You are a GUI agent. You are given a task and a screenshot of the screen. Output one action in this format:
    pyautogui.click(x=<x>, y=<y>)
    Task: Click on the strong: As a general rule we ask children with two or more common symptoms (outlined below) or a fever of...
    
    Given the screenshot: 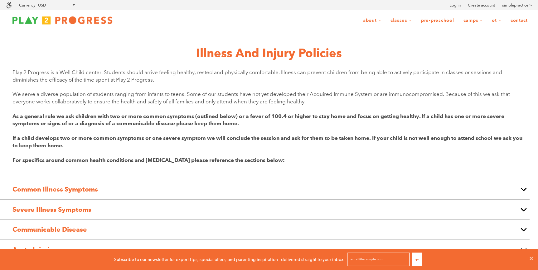 What is the action you would take?
    pyautogui.click(x=258, y=120)
    